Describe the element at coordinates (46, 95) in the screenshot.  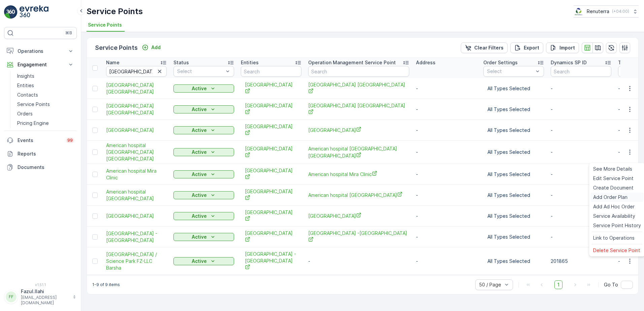
I see `a: Contacts` at that location.